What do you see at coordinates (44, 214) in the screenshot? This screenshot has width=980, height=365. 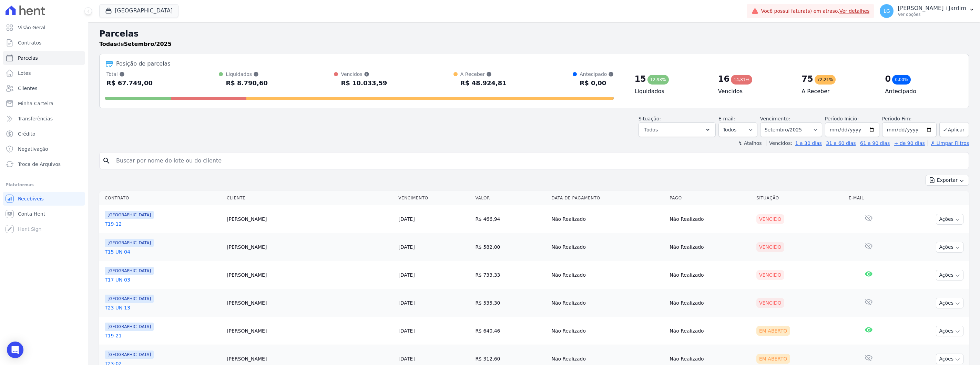 I see `a: Conta Hent` at bounding box center [44, 214].